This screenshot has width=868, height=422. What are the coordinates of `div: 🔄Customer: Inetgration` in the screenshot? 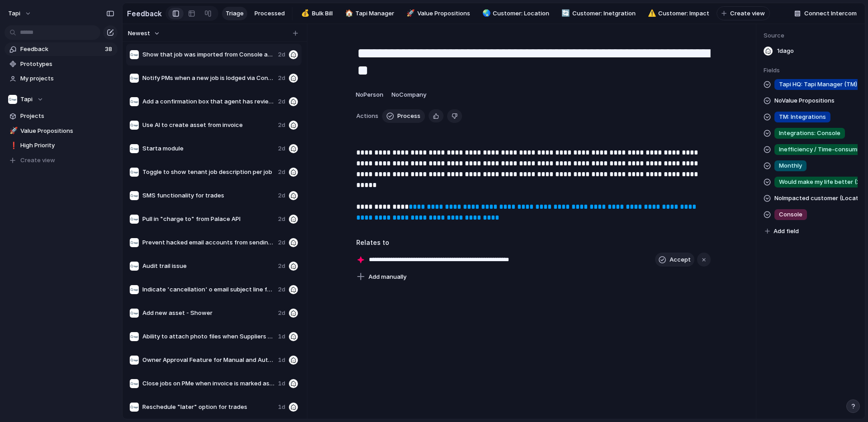 It's located at (597, 13).